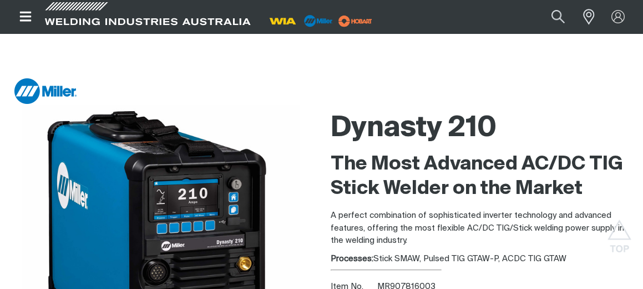  I want to click on input: Search product name or item no., so click(551, 17).